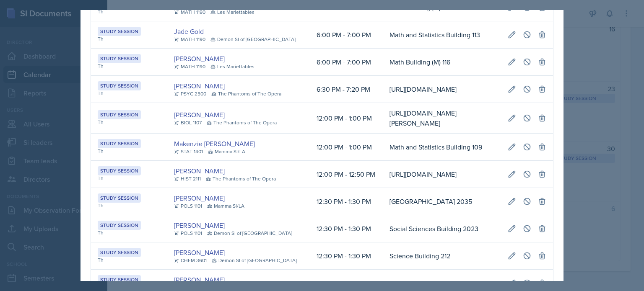 The width and height of the screenshot is (644, 291). Describe the element at coordinates (189, 31) in the screenshot. I see `a: Jade Gold` at that location.